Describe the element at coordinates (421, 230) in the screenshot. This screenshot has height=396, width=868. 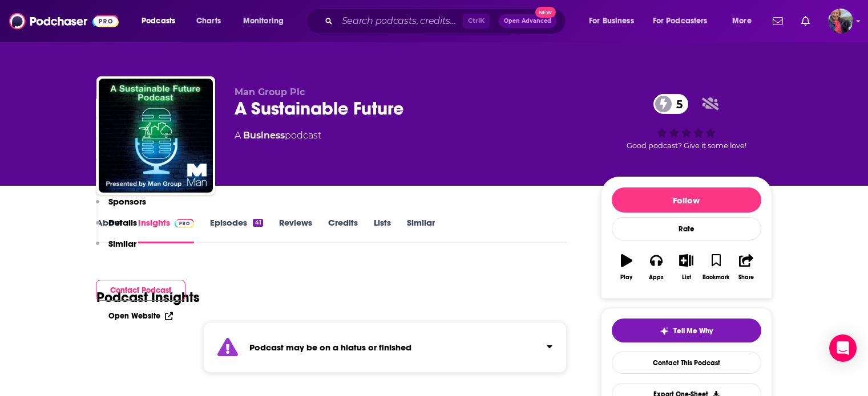
I see `a: Similar` at that location.